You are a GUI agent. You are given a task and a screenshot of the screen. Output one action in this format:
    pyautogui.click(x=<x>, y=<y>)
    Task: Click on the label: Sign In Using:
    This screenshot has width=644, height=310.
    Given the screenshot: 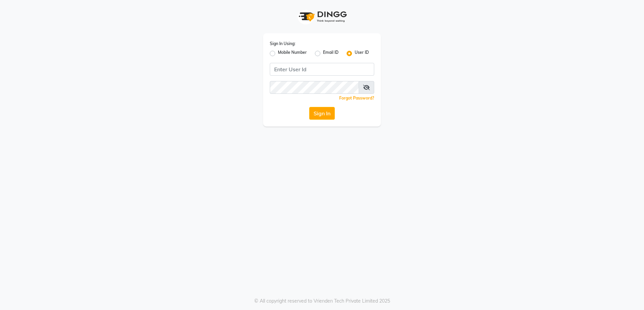 What is the action you would take?
    pyautogui.click(x=283, y=44)
    